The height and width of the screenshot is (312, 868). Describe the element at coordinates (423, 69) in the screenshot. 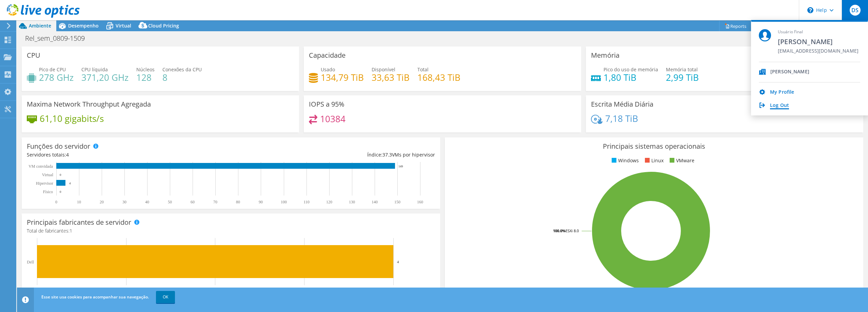

I see `span: Total` at that location.